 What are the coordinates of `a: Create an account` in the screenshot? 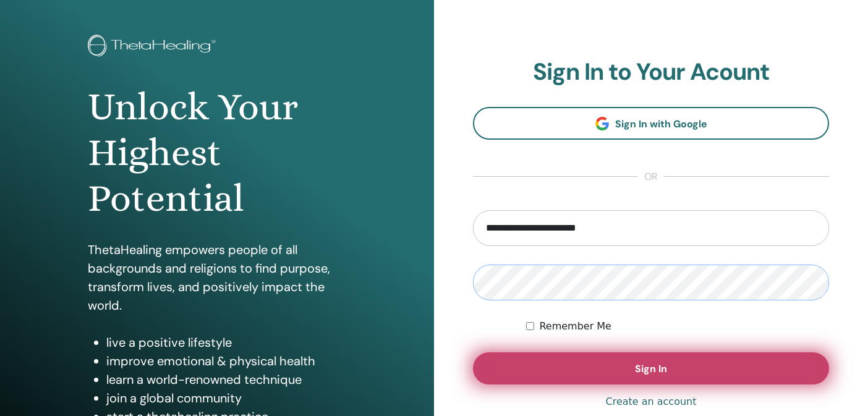 It's located at (650, 402).